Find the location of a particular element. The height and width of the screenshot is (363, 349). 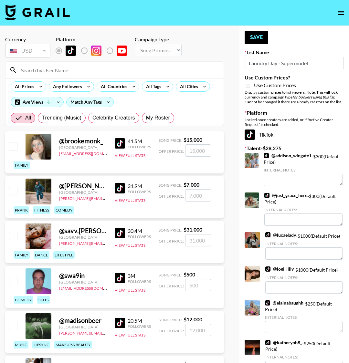

div: - $ 250 (Default Price) is located at coordinates (304, 317).